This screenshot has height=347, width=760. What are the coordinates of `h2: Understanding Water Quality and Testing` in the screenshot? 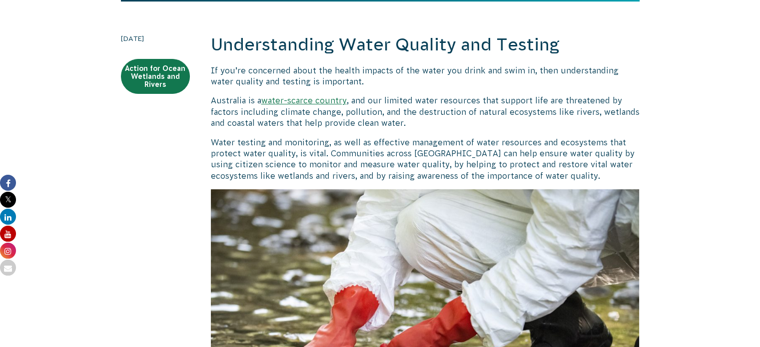 It's located at (425, 45).